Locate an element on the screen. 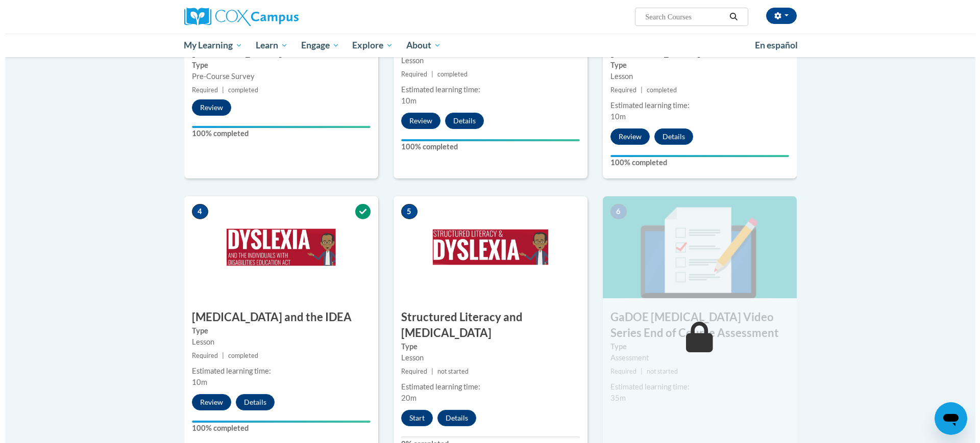  span: Explore is located at coordinates (368, 46).